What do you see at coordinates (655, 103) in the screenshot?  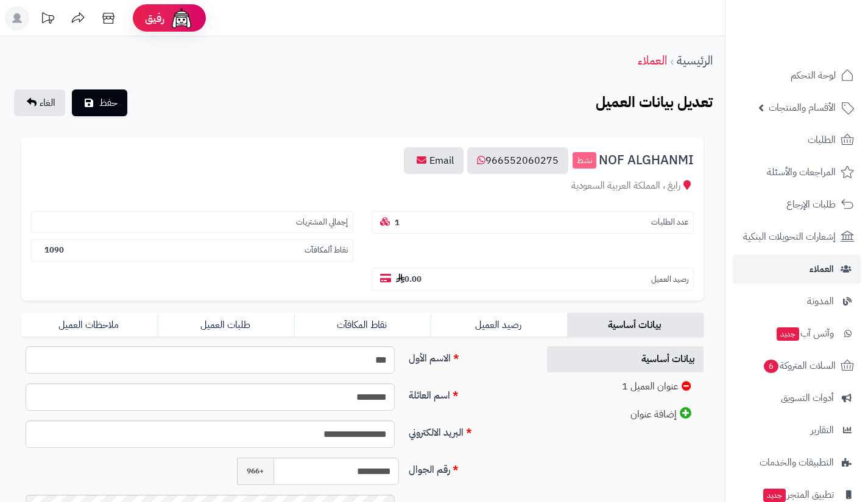 I see `b: تعديل بيانات العميل` at bounding box center [655, 103].